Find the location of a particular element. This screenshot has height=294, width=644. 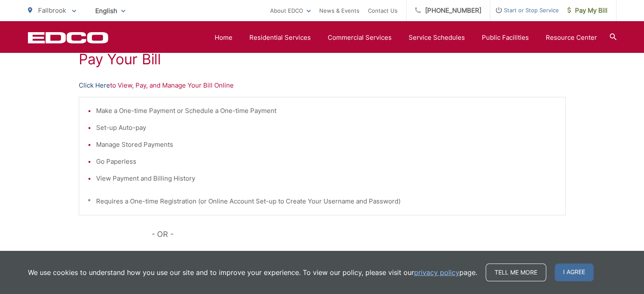

p: We use cookies to understand how you use our site and to improve your experience. To view our pol... is located at coordinates (252, 272).